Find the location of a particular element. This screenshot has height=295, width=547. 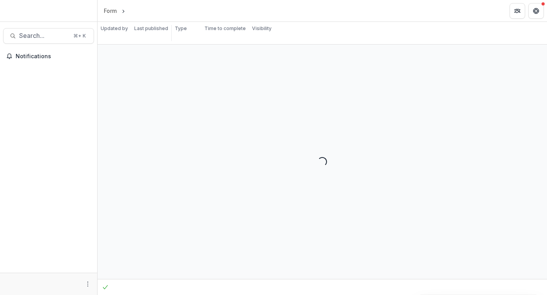

span: Notifications is located at coordinates (53, 56).